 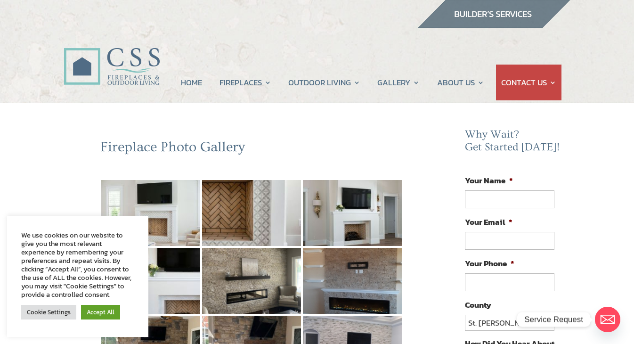 What do you see at coordinates (398, 82) in the screenshot?
I see `a: GALLERY` at bounding box center [398, 82].